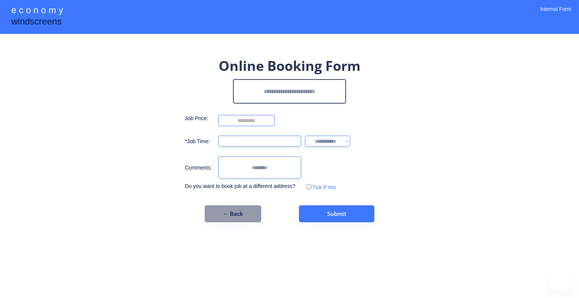 This screenshot has width=579, height=298. What do you see at coordinates (37, 11) in the screenshot?
I see `div: e c o n o m y` at bounding box center [37, 11].